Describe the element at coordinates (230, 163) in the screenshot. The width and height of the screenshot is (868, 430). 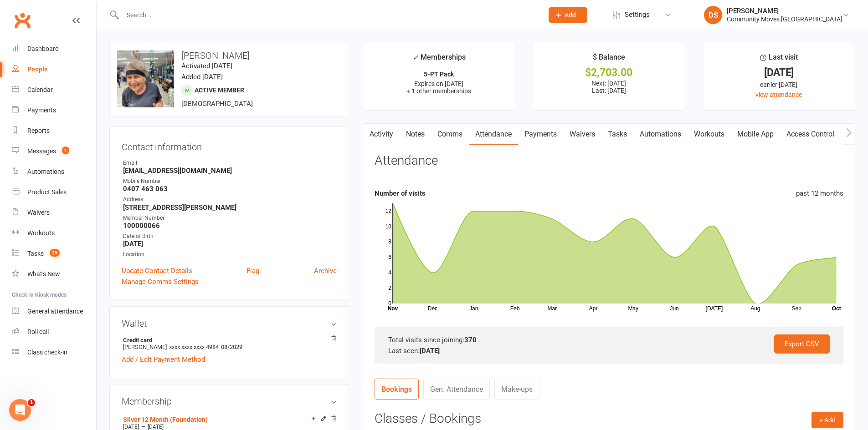
I see `div: Email` at that location.